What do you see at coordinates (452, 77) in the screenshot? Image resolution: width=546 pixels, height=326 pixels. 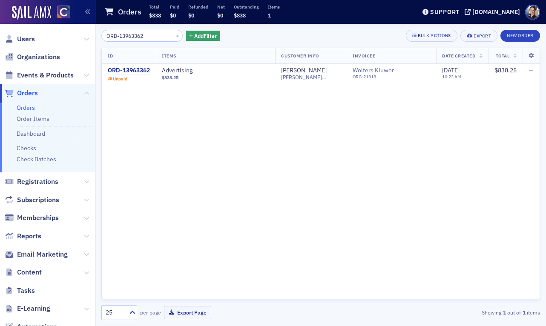 I see `time: 10:23 AM` at bounding box center [452, 77].